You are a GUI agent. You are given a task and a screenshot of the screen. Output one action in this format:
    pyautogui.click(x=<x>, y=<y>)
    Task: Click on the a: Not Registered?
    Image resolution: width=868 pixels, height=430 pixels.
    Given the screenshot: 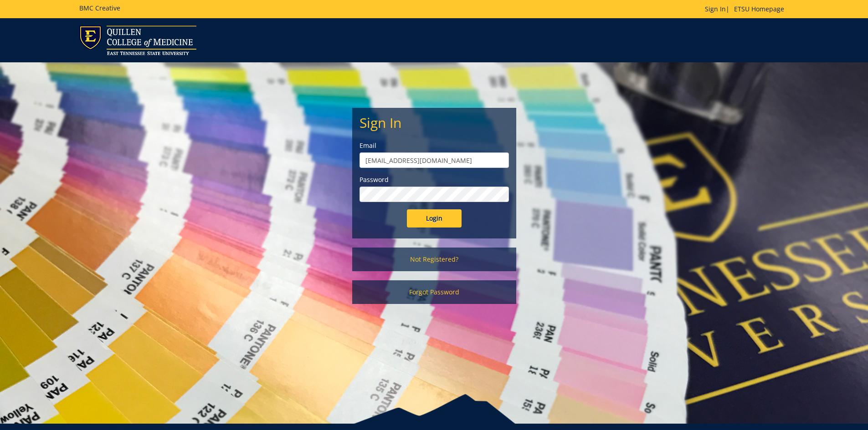 What is the action you would take?
    pyautogui.click(x=435, y=259)
    